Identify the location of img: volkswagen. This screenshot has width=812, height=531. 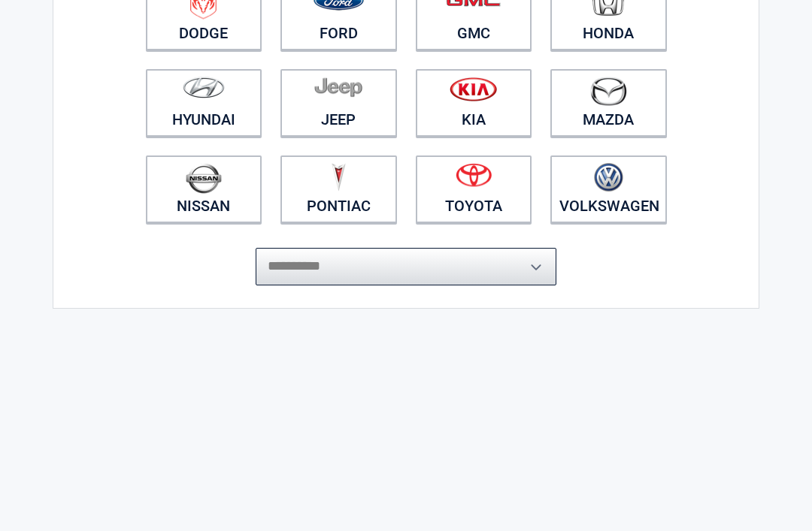
(609, 177).